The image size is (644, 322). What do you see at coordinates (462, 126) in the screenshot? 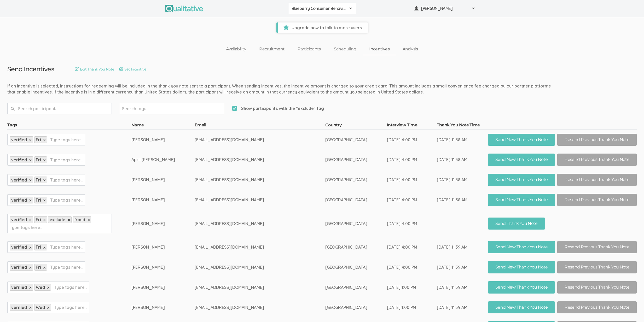
I see `th: Thank You Note Time` at bounding box center [462, 126].